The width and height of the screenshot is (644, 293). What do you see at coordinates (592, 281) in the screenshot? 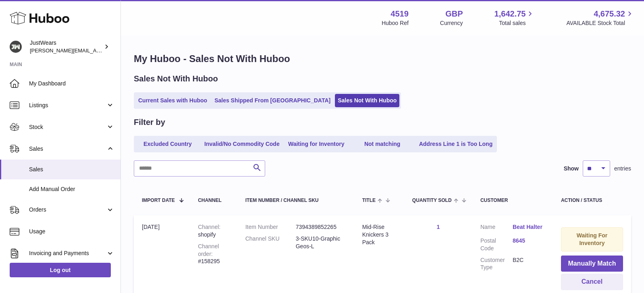
I see `button: Cancel` at bounding box center [592, 281].